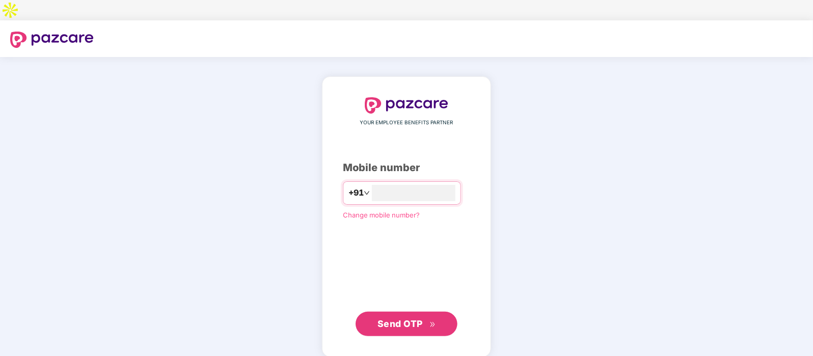 The image size is (813, 356). I want to click on span: +91, so click(356, 192).